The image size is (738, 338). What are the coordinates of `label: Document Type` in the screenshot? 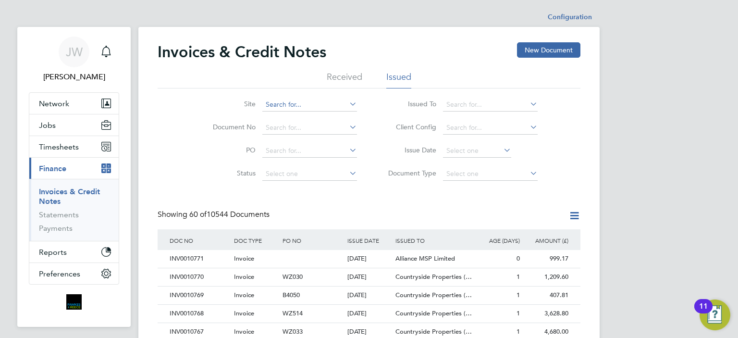 It's located at (409, 173).